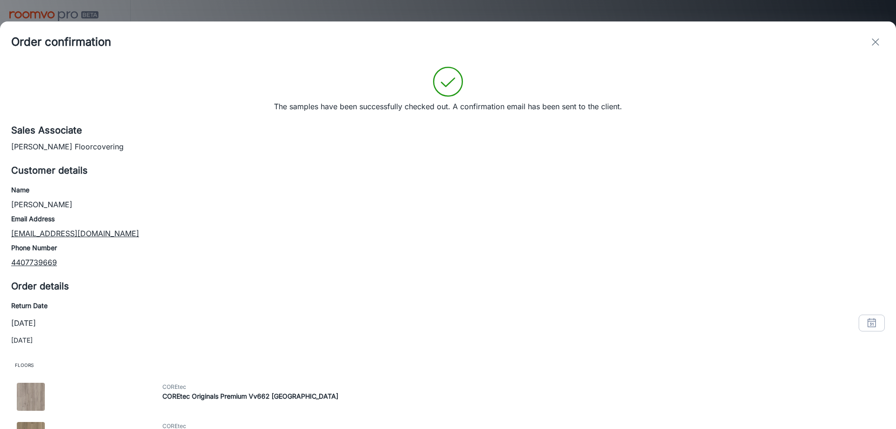  I want to click on h5: Sales Associate, so click(448, 130).